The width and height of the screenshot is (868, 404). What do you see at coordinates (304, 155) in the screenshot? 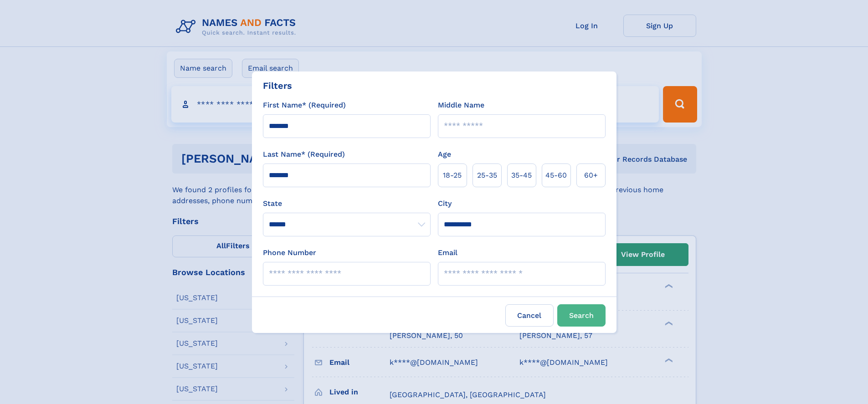
I see `label: Last Name* (Required)` at bounding box center [304, 155].